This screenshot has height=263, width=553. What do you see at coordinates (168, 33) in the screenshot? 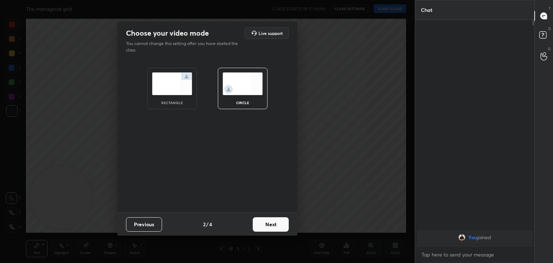
I see `h2: Choose your video mode` at bounding box center [168, 33].